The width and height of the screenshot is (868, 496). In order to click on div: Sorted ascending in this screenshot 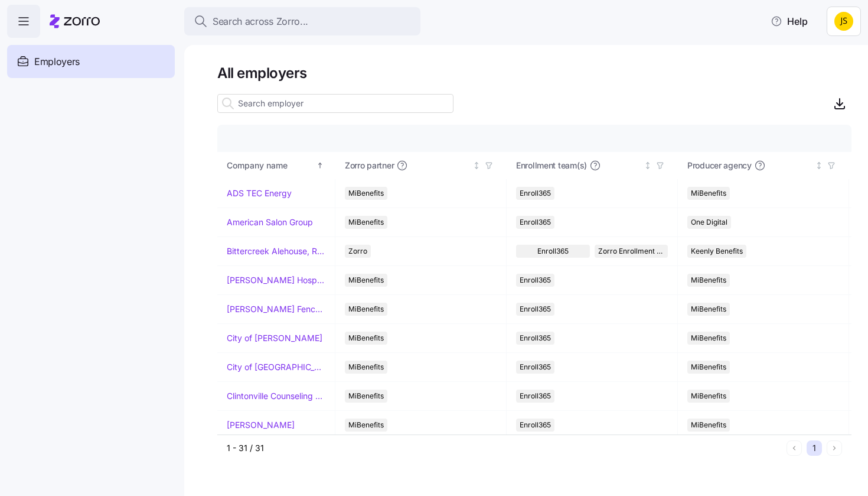, I will do `click(320, 165)`.